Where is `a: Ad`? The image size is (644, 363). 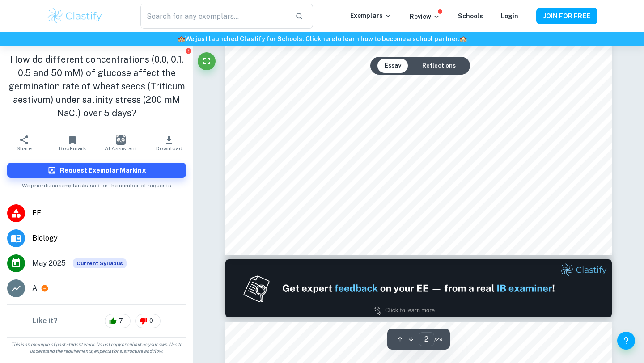 a: Ad is located at coordinates (419, 288).